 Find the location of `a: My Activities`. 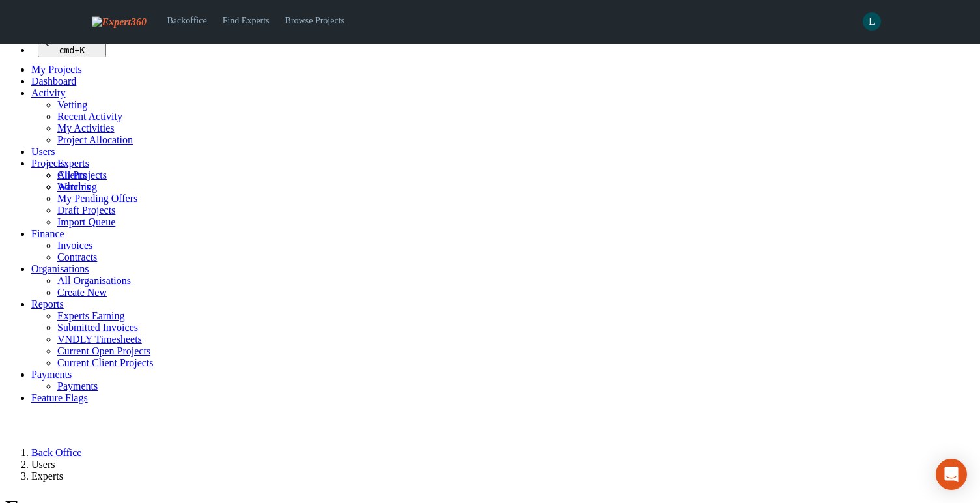

a: My Activities is located at coordinates (86, 127).